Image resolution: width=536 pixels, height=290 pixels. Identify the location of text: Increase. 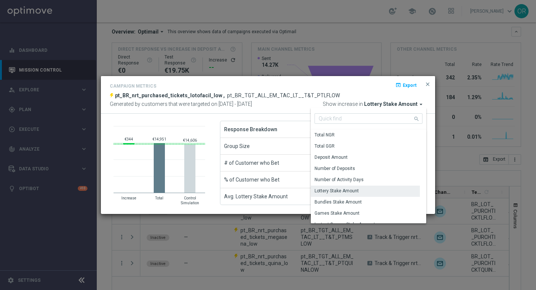
(129, 198).